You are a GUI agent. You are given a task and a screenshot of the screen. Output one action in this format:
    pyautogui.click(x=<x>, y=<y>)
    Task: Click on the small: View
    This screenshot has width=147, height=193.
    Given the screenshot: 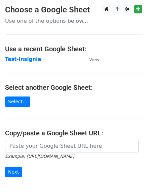 What is the action you would take?
    pyautogui.click(x=94, y=59)
    